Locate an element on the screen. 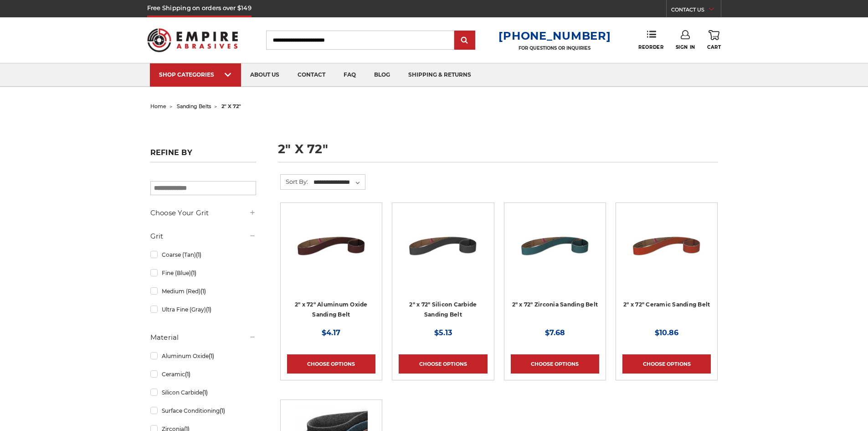  a: Coarse (Tan)(1) is located at coordinates (203, 254).